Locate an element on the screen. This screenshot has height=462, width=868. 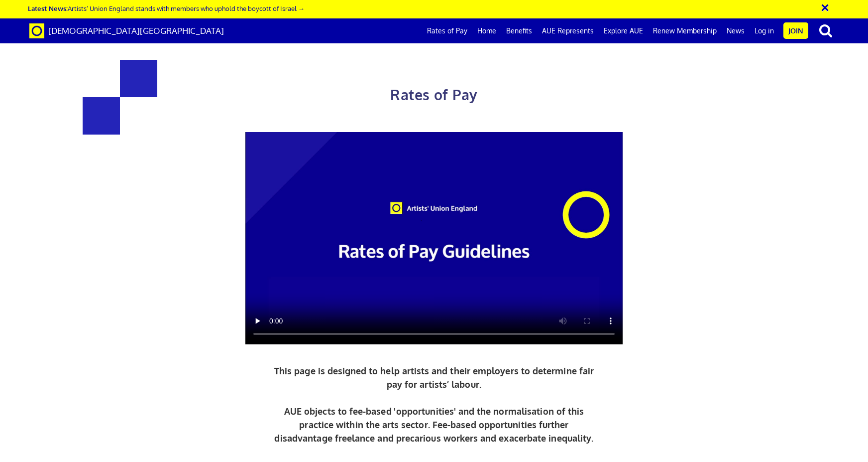
a: Home is located at coordinates (487, 31).